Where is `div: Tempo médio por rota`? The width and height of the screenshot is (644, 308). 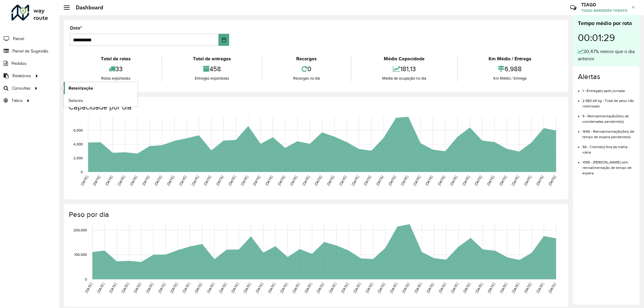 div: Tempo médio por rota is located at coordinates (606, 23).